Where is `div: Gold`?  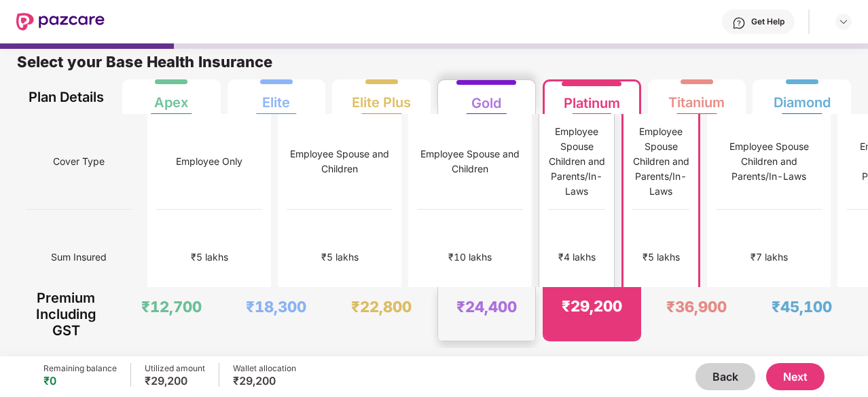 div: Gold is located at coordinates (486, 98).